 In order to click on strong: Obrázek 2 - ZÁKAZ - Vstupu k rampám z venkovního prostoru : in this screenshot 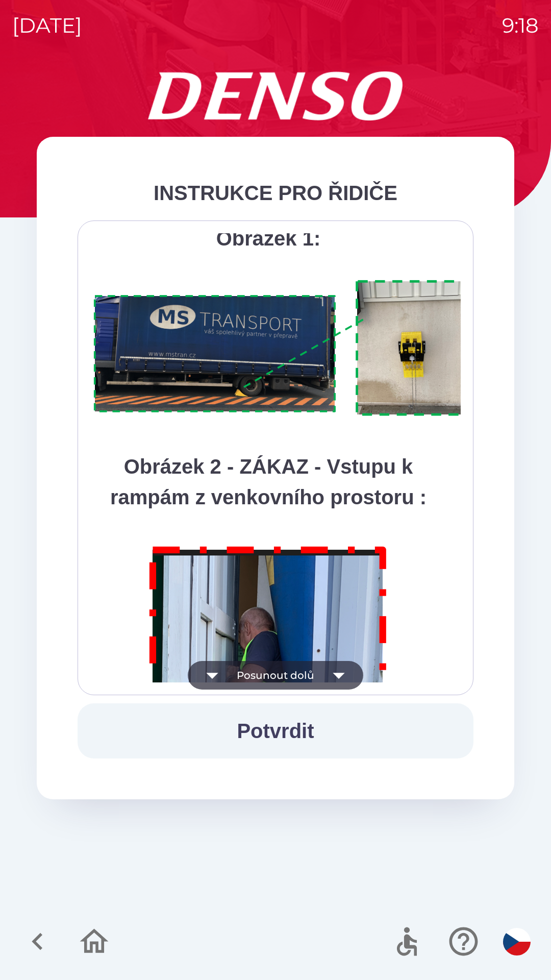, I will do `click(268, 481)`.